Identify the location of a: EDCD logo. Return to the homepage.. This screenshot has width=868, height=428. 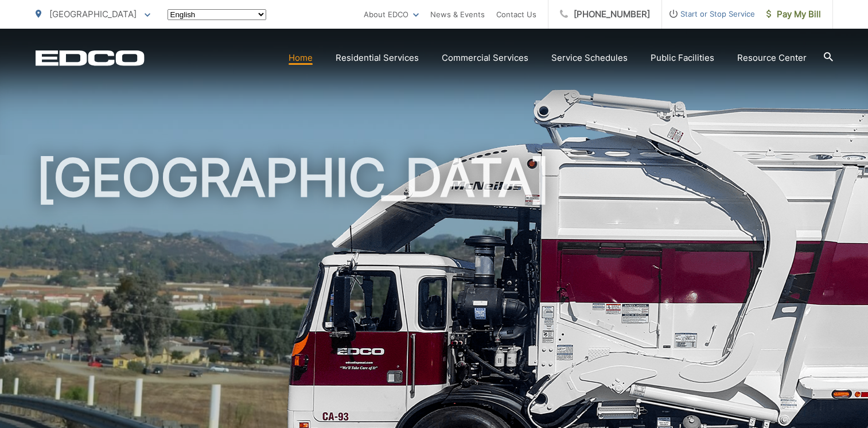
(90, 58).